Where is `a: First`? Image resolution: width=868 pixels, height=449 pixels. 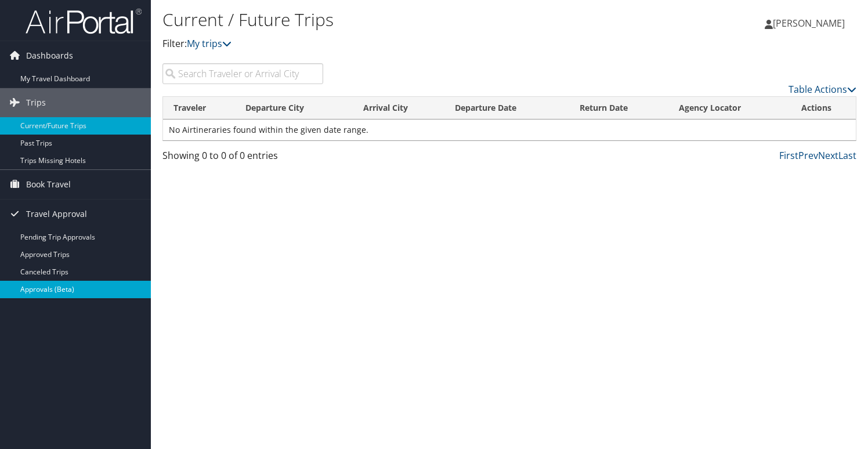 a: First is located at coordinates (788, 156).